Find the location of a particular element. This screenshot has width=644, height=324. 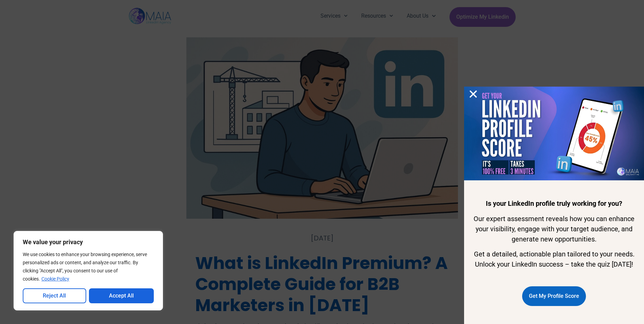

p: Our expert assessment reveals how you can enhance your visibility, engage with your target audien... is located at coordinates (554, 229).